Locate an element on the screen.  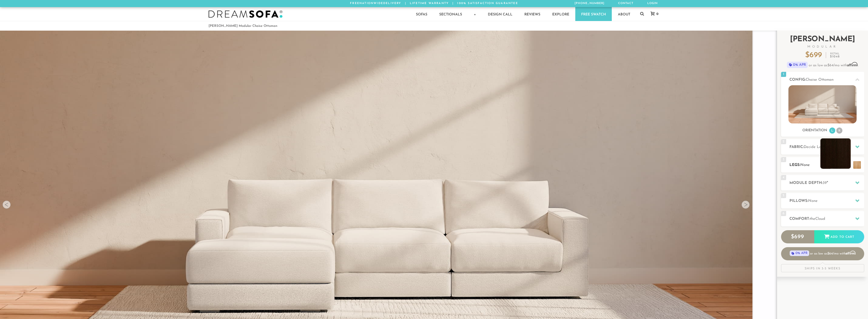
div: Ships in 3-5 Weeks is located at coordinates (823, 268).